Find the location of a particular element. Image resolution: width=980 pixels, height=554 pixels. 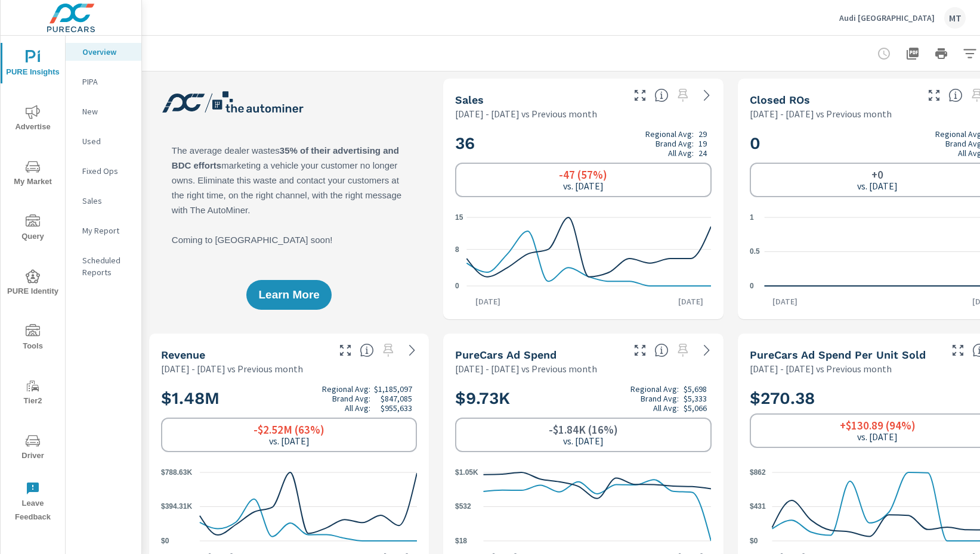

span: Number of vehicles sold by the dealership over the selected date range. [Source: This data is sou... is located at coordinates (662, 96).